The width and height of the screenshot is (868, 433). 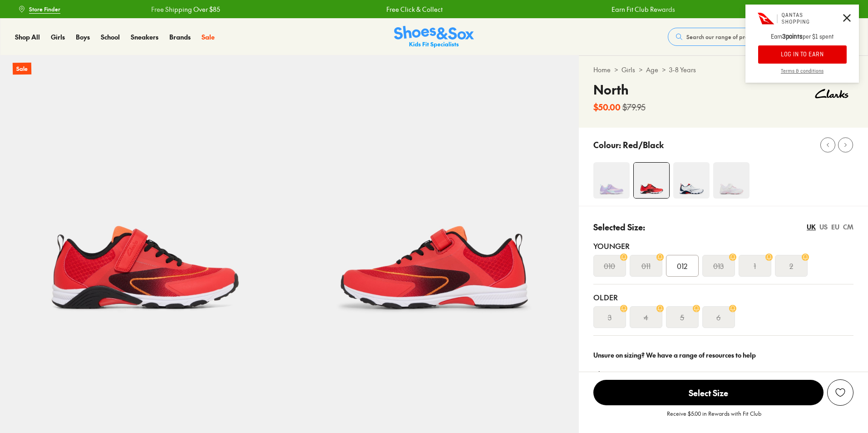 What do you see at coordinates (110, 37) in the screenshot?
I see `span: School` at bounding box center [110, 37].